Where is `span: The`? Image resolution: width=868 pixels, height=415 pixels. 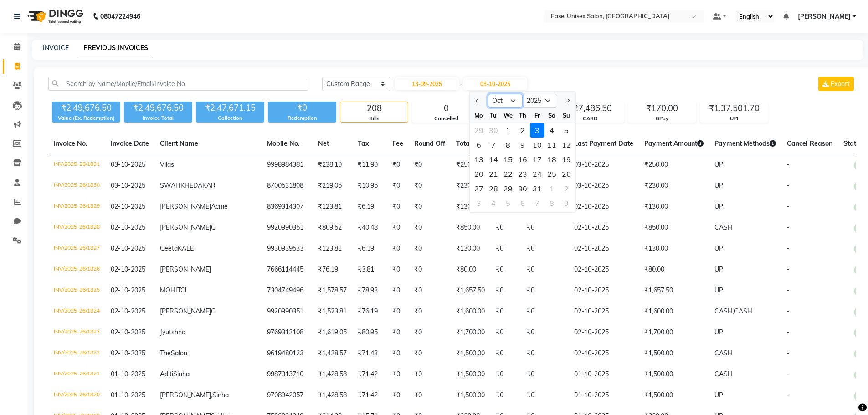 span: The is located at coordinates (166, 353).